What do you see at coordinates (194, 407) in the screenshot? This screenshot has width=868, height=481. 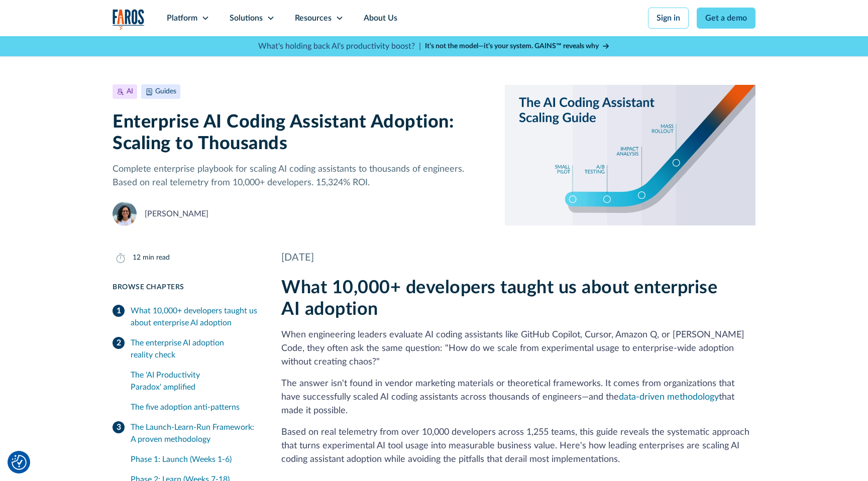 I see `div: The five adoption anti-patterns` at bounding box center [194, 407].